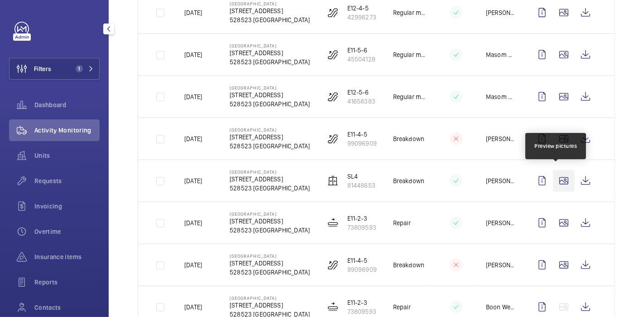 The image size is (644, 317). What do you see at coordinates (362, 17) in the screenshot?
I see `p: 42996273` at bounding box center [362, 17].